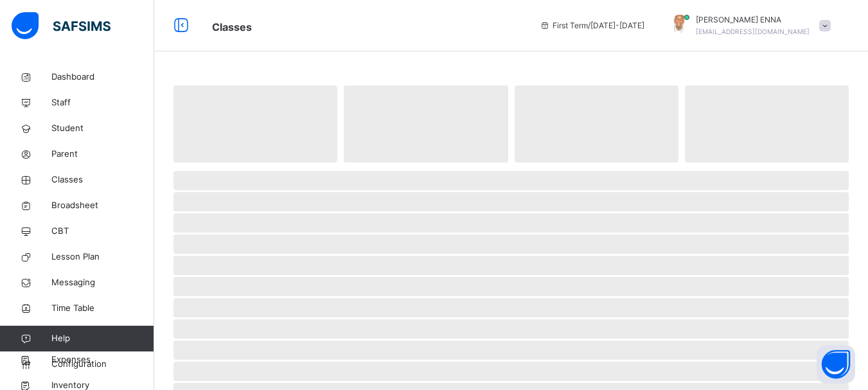 Image resolution: width=868 pixels, height=390 pixels. I want to click on span: Messaging, so click(103, 283).